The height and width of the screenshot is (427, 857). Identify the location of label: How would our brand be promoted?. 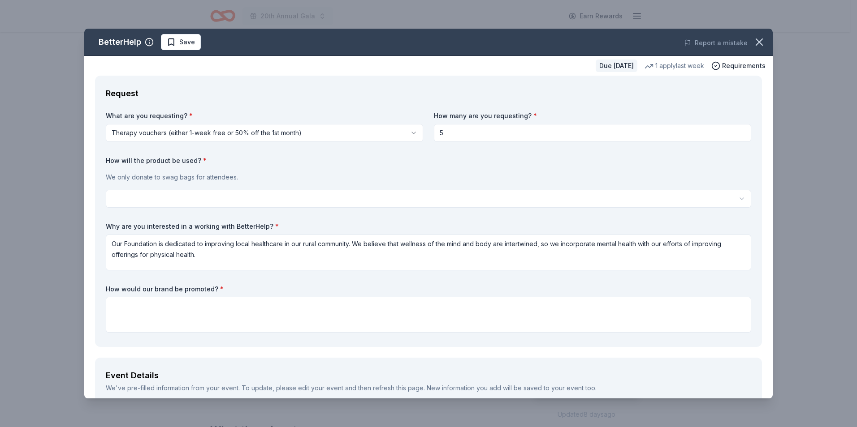
(428, 289).